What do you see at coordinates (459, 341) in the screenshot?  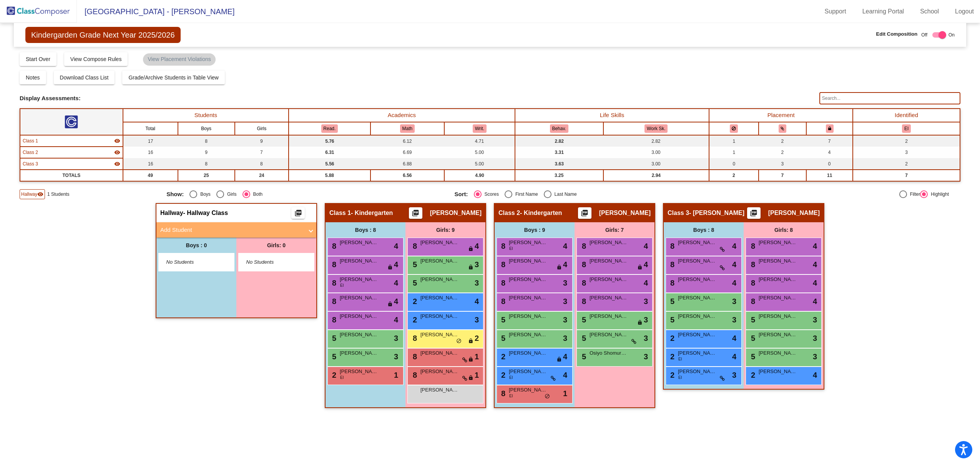 I see `span: do_not_disturb_alt` at bounding box center [459, 341].